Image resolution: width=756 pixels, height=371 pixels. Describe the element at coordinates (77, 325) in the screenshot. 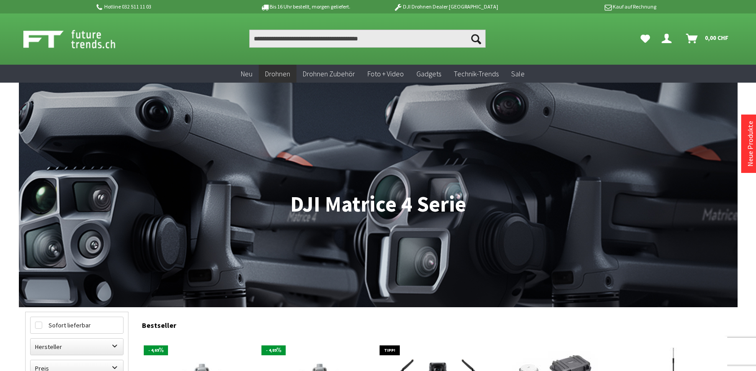

I see `label: Sofort lieferbar` at that location.